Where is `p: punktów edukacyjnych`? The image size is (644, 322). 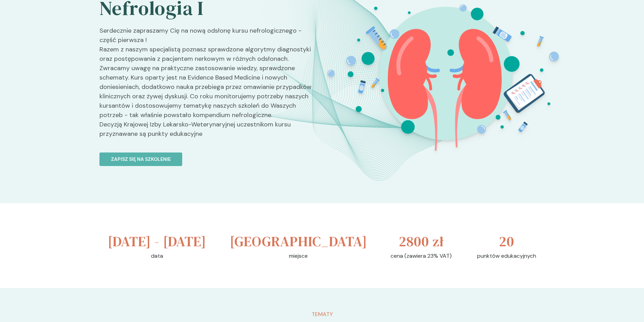
p: punktów edukacyjnych is located at coordinates (507, 256).